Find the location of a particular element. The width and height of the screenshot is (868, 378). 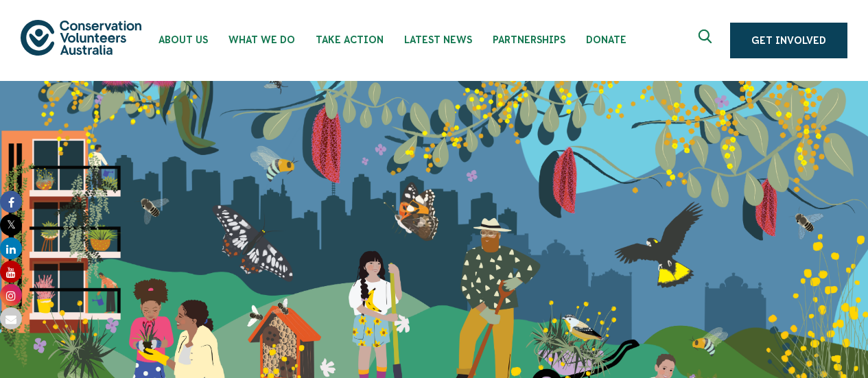

span: Take Action is located at coordinates (350, 40).